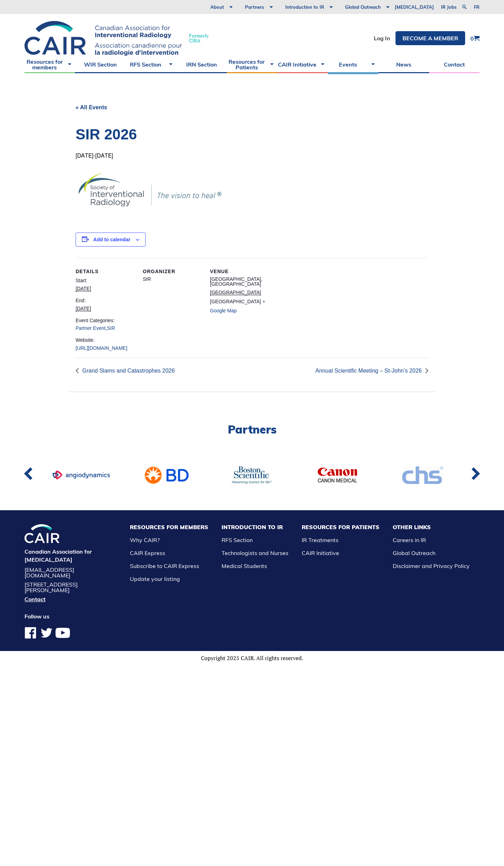 The width and height of the screenshot is (504, 866). What do you see at coordinates (431, 38) in the screenshot?
I see `a: Become a member` at bounding box center [431, 38].